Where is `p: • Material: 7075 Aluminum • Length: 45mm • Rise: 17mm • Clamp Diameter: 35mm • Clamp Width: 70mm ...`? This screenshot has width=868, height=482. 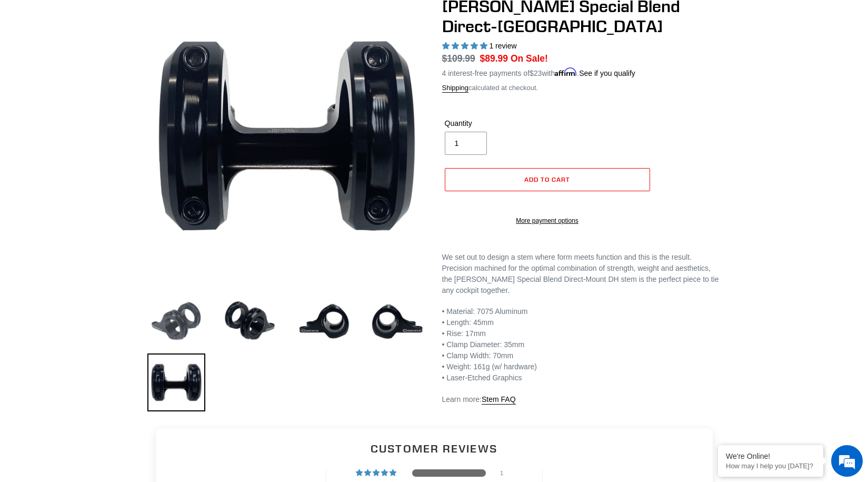
p: • Material: 7075 Aluminum • Length: 45mm • Rise: 17mm • Clamp Diameter: 35mm • Clamp Width: 70mm ... is located at coordinates (582, 344).